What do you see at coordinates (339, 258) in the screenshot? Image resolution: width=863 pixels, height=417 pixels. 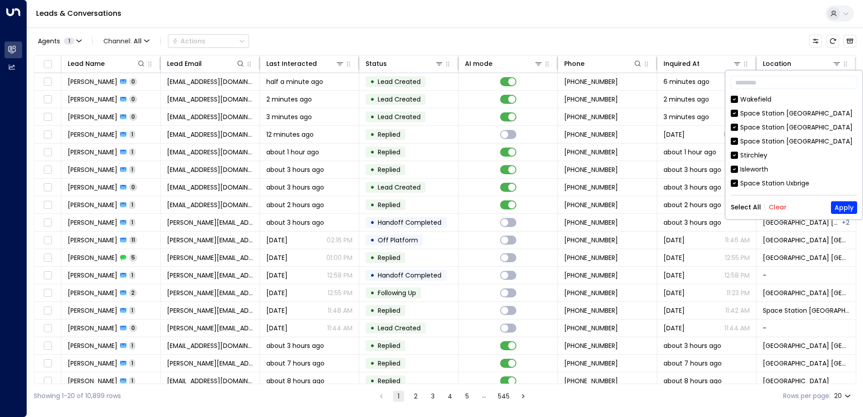 I see `p: 01:00 PM` at bounding box center [339, 258].